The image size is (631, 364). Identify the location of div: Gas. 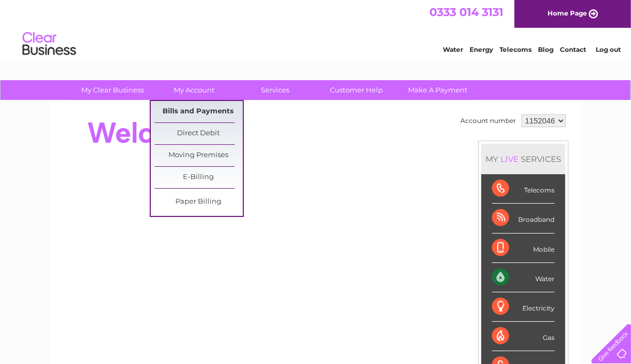
(523, 336).